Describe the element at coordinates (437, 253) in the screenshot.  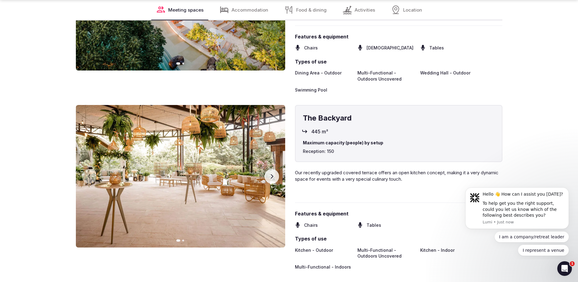
I see `span: Kitchen - Indoor` at that location.